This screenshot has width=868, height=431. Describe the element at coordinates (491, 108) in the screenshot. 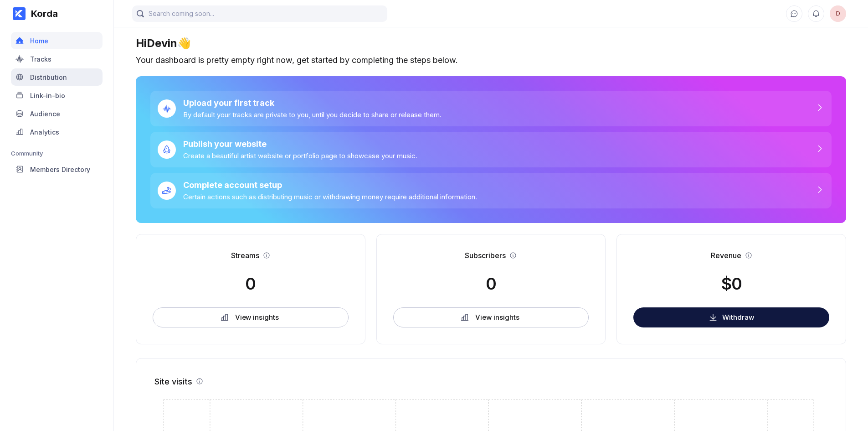

I see `a: Upload your first trackBy default your tracks are private to you, until you decide to share or re...` at that location.